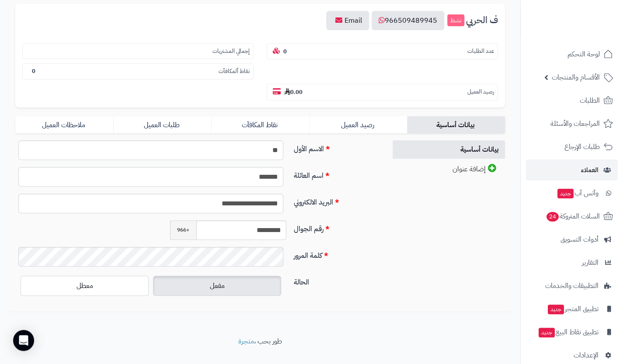 This screenshot has height=364, width=623. What do you see at coordinates (347, 21) in the screenshot?
I see `a: Email` at bounding box center [347, 21].